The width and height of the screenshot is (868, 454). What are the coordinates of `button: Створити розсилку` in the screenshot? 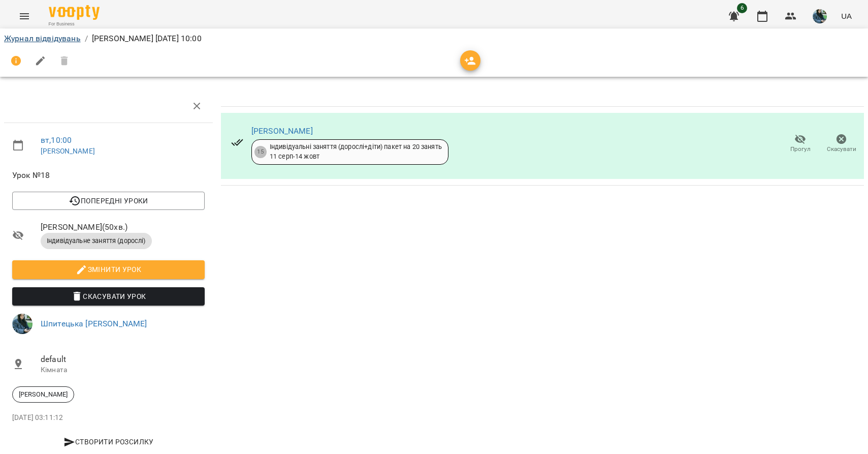 It's located at (108, 441).